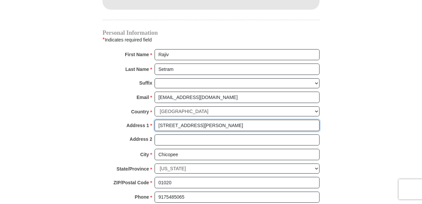 This screenshot has width=422, height=204. What do you see at coordinates (137, 69) in the screenshot?
I see `strong: Last Name` at bounding box center [137, 69].